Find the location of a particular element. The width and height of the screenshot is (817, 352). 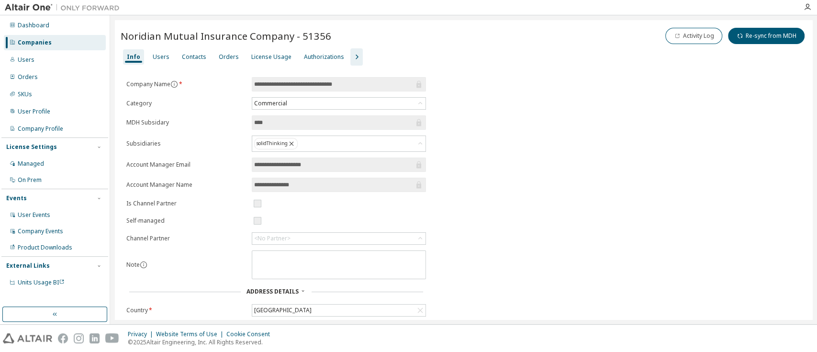

div: Events is located at coordinates (16, 198).